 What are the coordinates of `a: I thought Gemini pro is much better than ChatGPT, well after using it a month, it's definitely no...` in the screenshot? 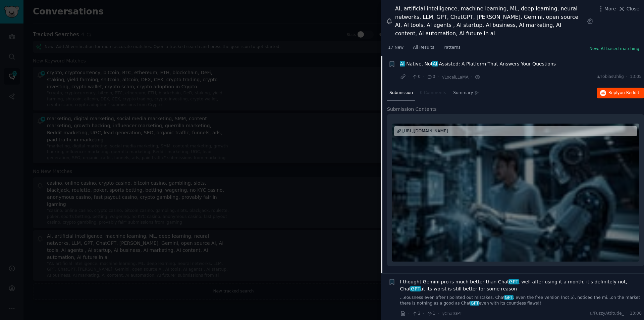 It's located at (521, 286).